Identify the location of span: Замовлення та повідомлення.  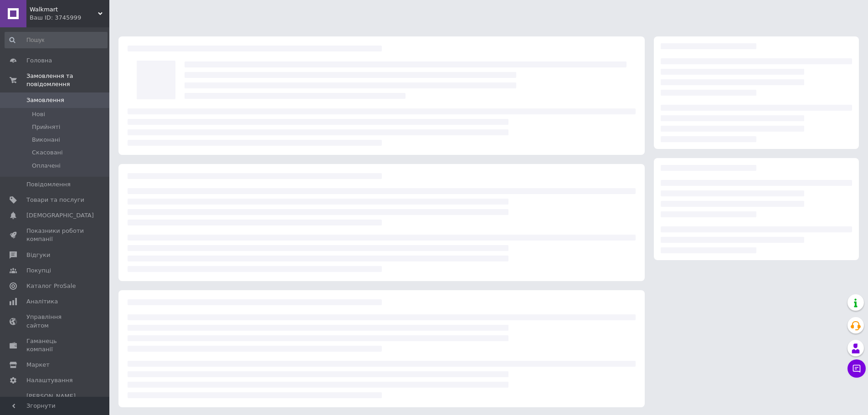
(68, 81).